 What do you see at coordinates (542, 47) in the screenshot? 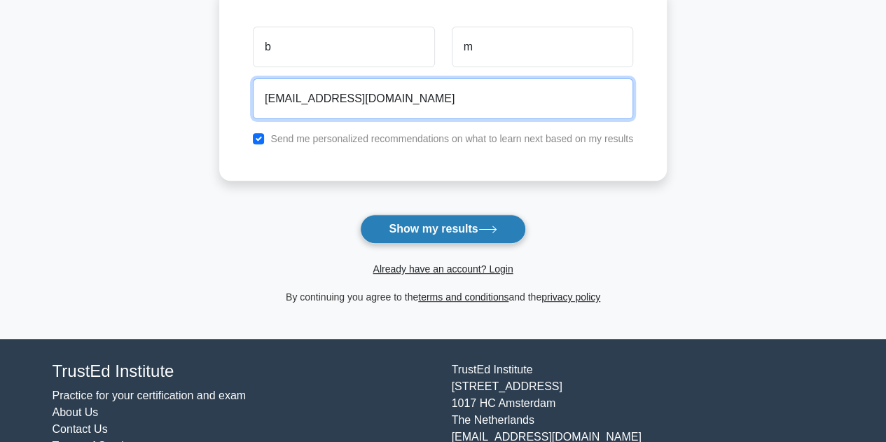
I see `input: Last name` at bounding box center [542, 47].